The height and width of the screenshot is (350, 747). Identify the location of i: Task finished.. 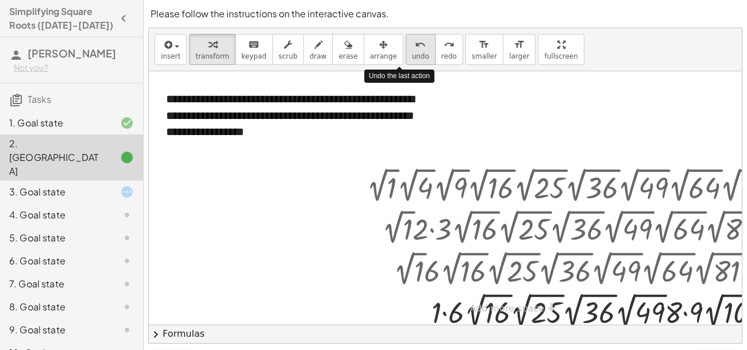
(127, 157).